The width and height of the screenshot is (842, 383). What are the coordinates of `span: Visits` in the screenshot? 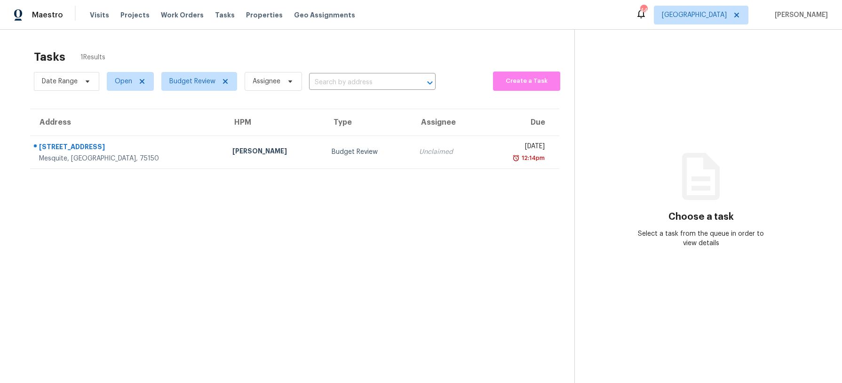 It's located at (99, 15).